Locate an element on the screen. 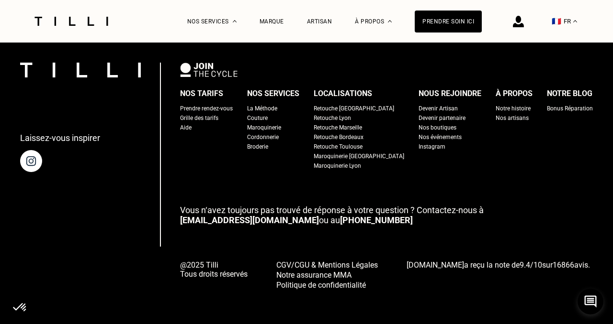  a: Devenir partenaire is located at coordinates (442, 118).